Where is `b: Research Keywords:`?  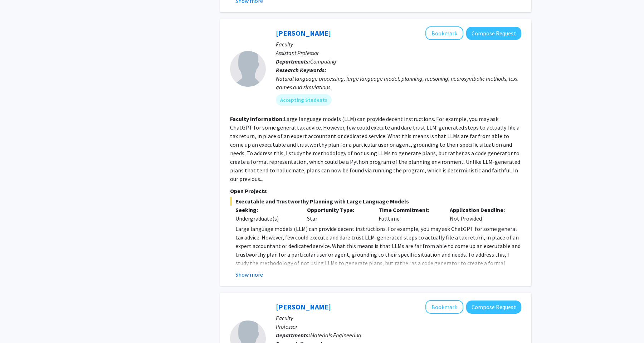
b: Research Keywords: is located at coordinates (301, 70).